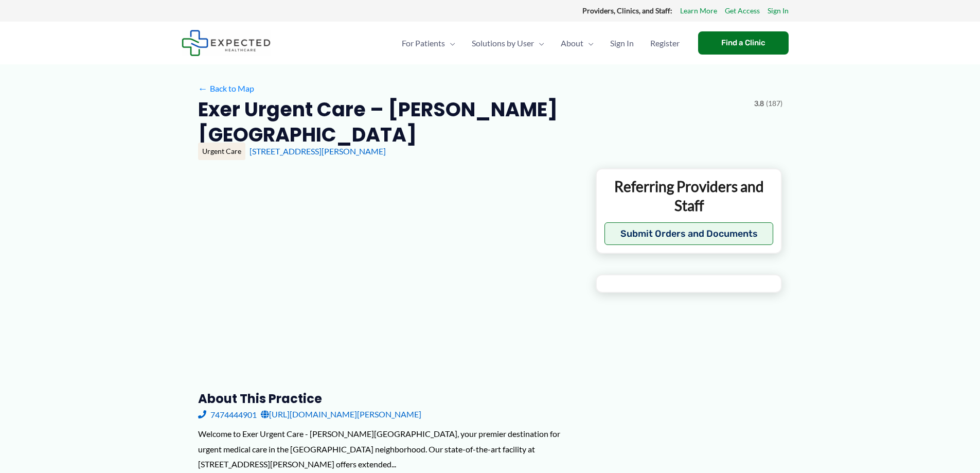  I want to click on button: Submit Orders and Documents, so click(689, 234).